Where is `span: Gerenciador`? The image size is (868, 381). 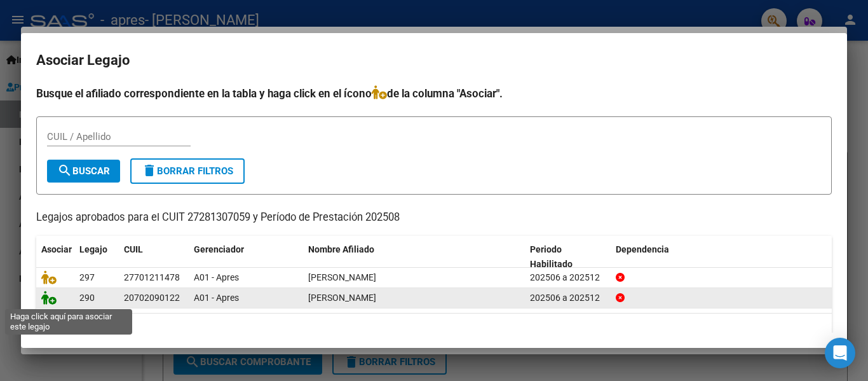 span: Gerenciador is located at coordinates (219, 249).